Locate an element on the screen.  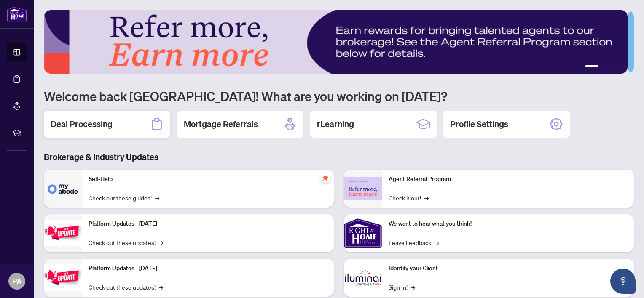
img: Platform Updates - July 21, 2025 is located at coordinates (63, 233).